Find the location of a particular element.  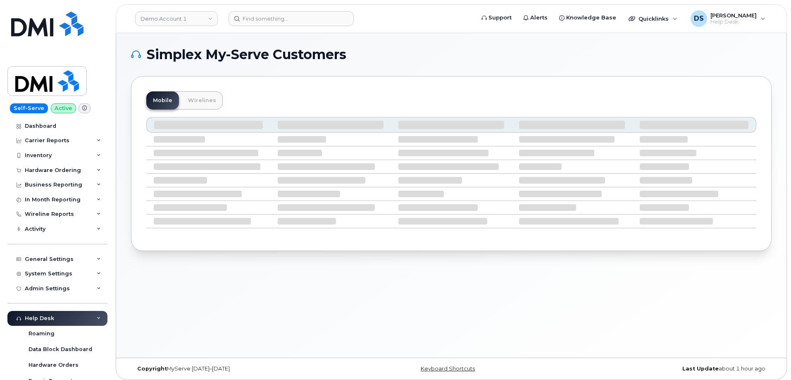

div: about 1 hour ago is located at coordinates (665, 369).